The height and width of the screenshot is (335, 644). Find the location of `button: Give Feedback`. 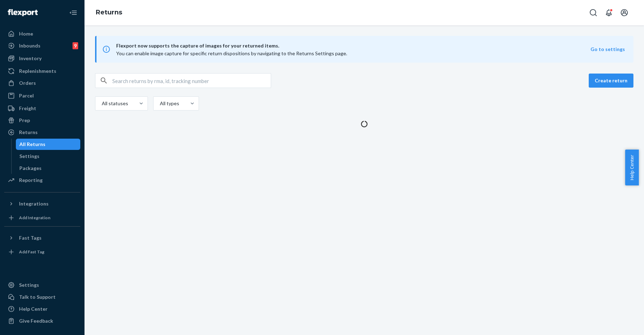

button: Give Feedback is located at coordinates (42, 321).